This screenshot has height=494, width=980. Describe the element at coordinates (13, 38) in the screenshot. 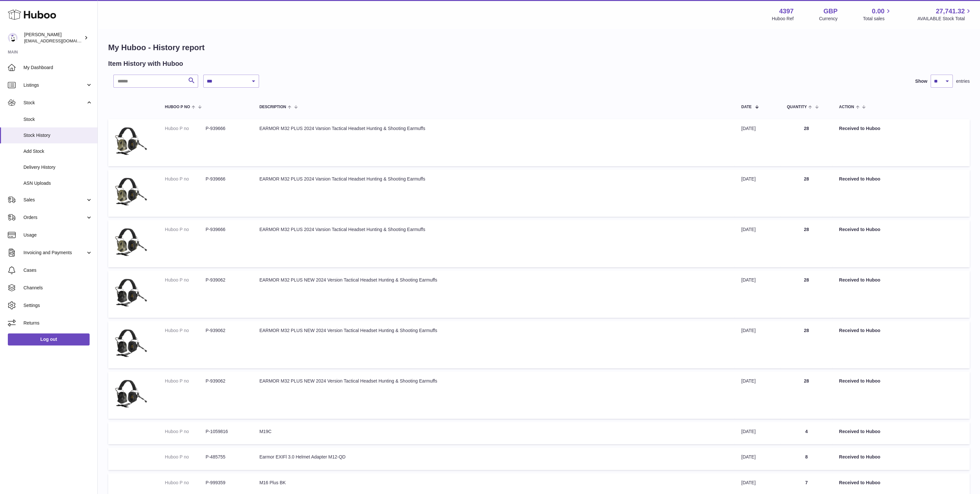

I see `img: drumnnbass@gmail.com` at that location.